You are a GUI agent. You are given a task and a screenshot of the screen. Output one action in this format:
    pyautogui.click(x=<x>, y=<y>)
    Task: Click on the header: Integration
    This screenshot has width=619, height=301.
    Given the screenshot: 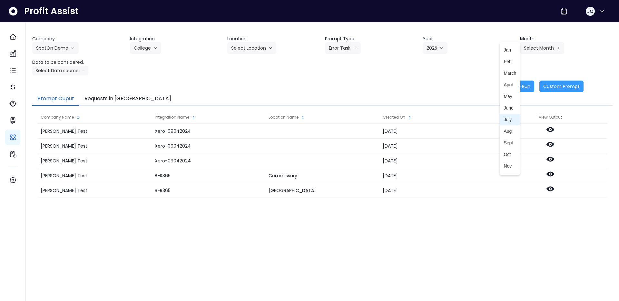 What is the action you would take?
    pyautogui.click(x=176, y=39)
    